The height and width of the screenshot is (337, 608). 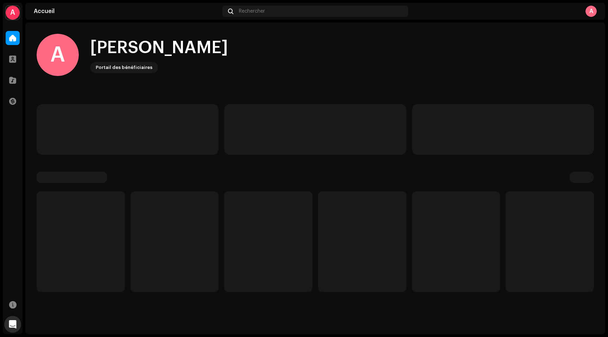 What do you see at coordinates (124, 68) in the screenshot?
I see `div: Portail des bénéficiaires` at bounding box center [124, 68].